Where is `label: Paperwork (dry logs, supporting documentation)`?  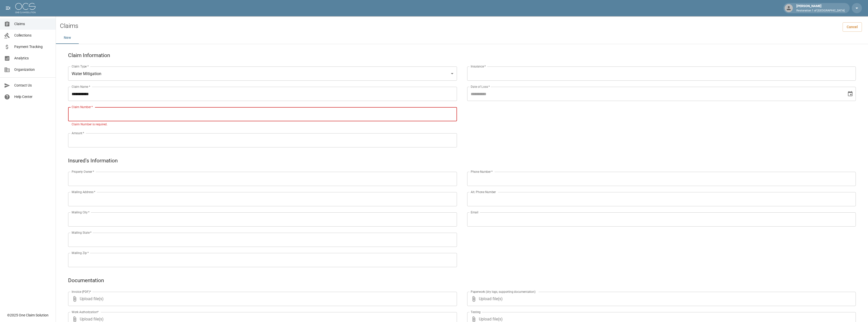
label: Paperwork (dry logs, supporting documentation) is located at coordinates (503, 291).